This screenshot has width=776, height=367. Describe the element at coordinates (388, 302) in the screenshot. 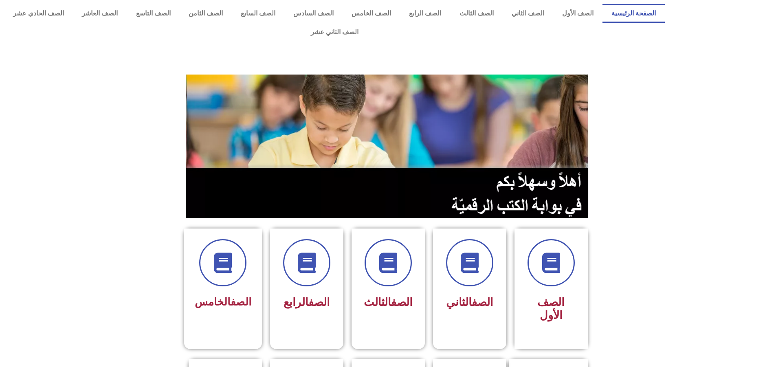

I see `span: الثالث` at that location.